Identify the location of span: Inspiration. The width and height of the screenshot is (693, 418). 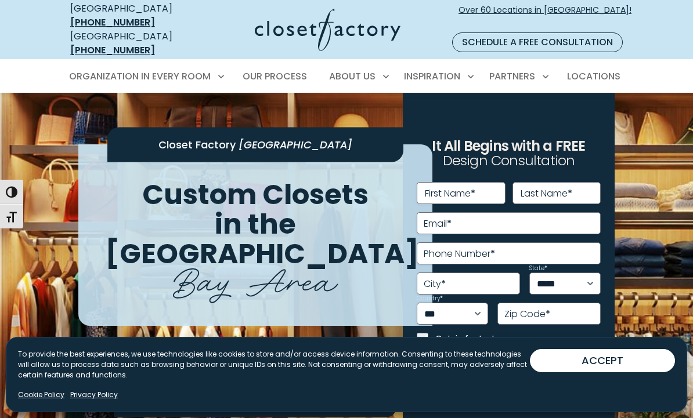
(432, 76).